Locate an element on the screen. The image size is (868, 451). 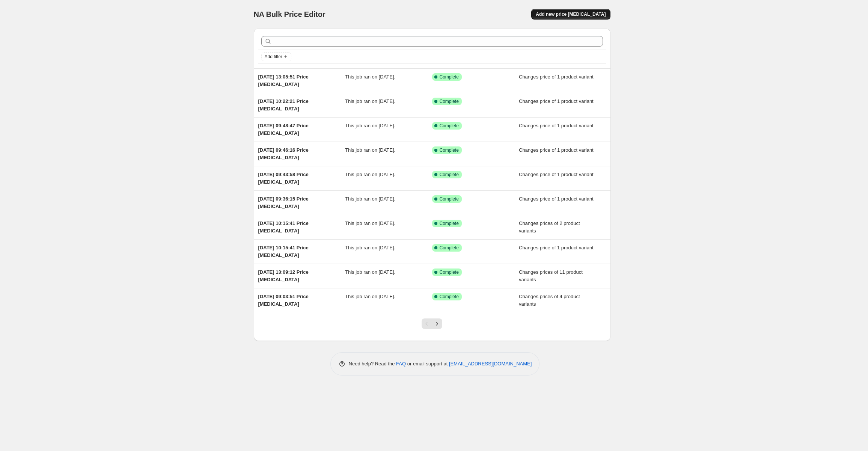
span: Changes prices of 4 product variants is located at coordinates (549, 300).